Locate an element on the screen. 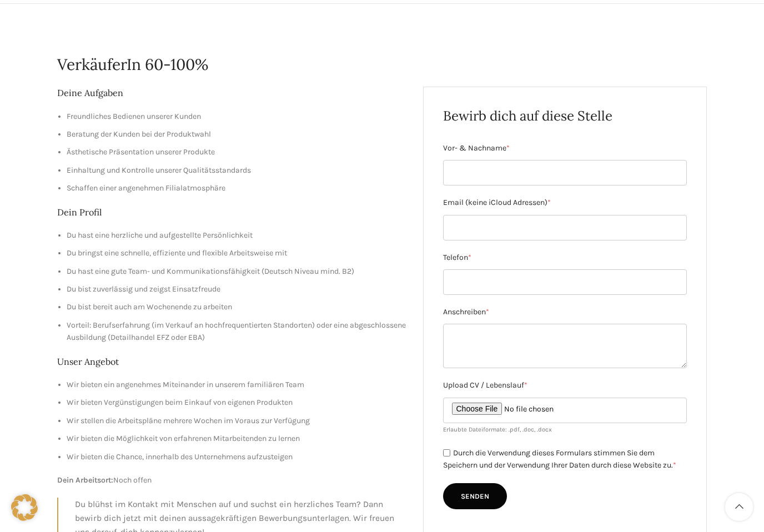 Image resolution: width=764 pixels, height=532 pixels. a: Scroll to top button is located at coordinates (739, 507).